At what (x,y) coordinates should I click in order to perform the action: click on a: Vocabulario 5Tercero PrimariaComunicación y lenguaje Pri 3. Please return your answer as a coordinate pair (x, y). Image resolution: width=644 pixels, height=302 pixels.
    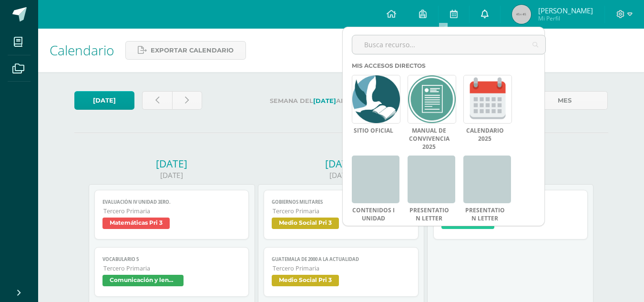
    Looking at the image, I should click on (171, 272).